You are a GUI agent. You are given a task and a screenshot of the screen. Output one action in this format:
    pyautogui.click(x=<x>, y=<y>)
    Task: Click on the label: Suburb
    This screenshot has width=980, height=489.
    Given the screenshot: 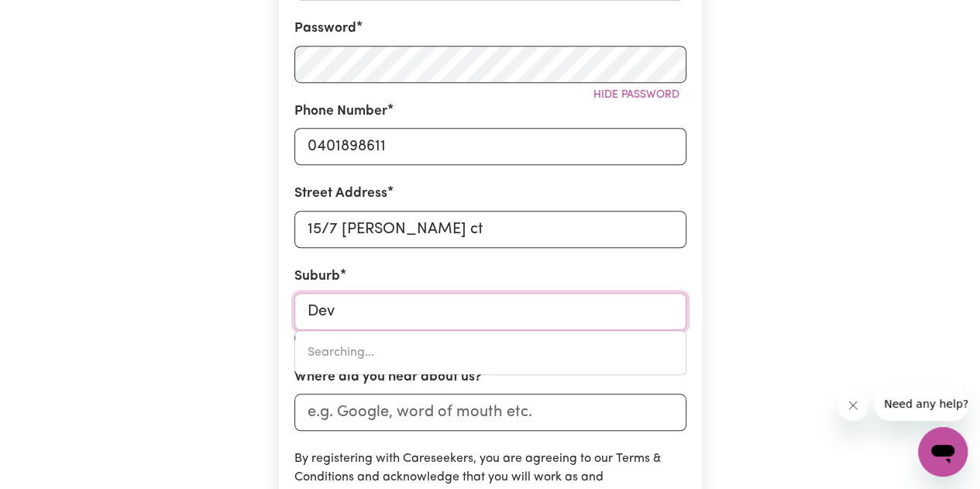 What is the action you would take?
    pyautogui.click(x=317, y=277)
    